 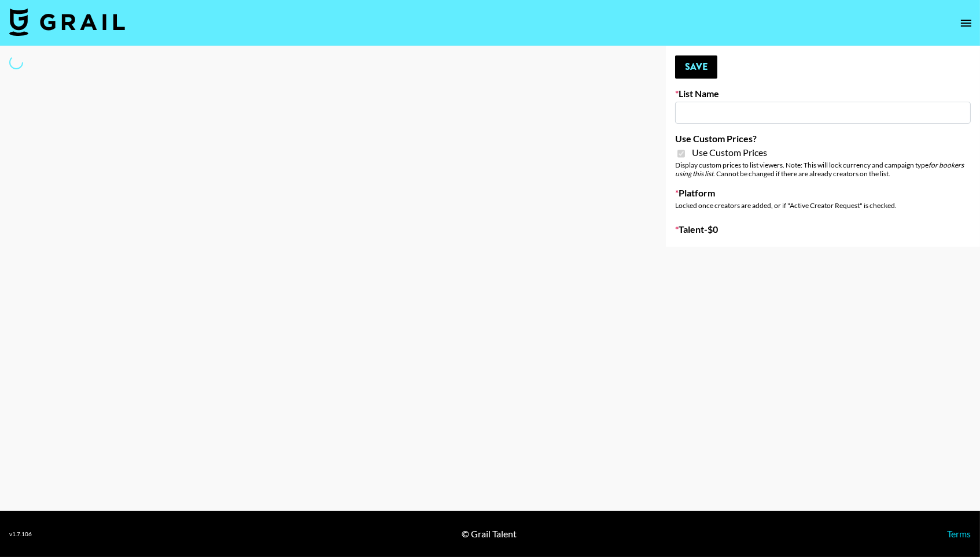 What do you see at coordinates (958, 534) in the screenshot?
I see `a: Terms` at bounding box center [958, 534].